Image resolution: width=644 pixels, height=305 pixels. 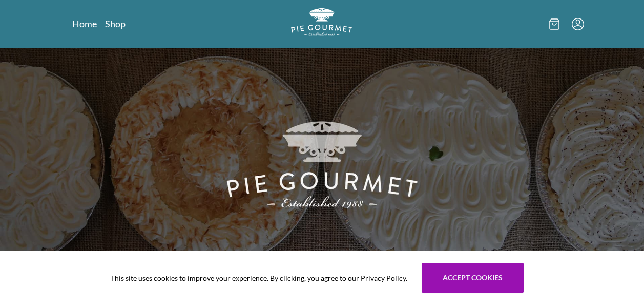 I want to click on button: Menu, so click(x=578, y=24).